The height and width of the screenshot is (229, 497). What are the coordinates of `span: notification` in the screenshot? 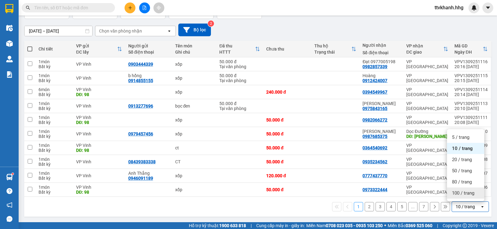 It's located at (9, 205).